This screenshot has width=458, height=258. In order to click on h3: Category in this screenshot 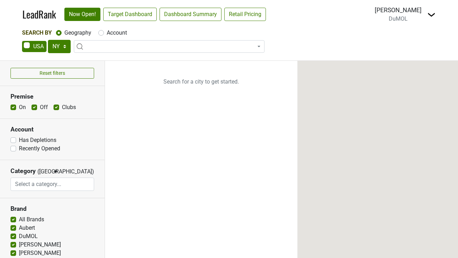, I will do `click(23, 171)`.